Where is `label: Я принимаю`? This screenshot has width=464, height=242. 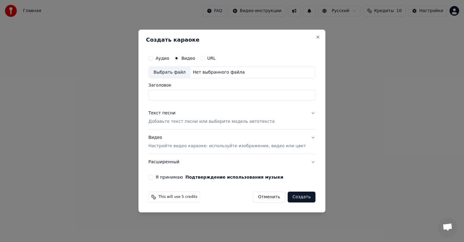 label: Я принимаю is located at coordinates (219, 177).